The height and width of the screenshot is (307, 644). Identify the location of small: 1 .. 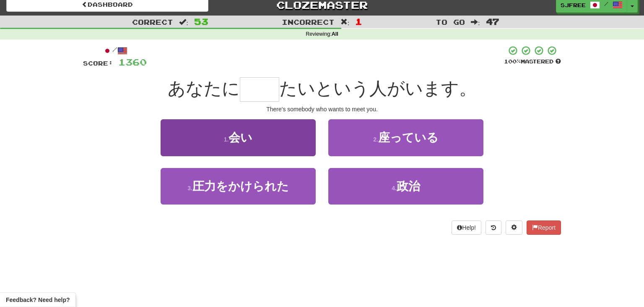
(227, 139).